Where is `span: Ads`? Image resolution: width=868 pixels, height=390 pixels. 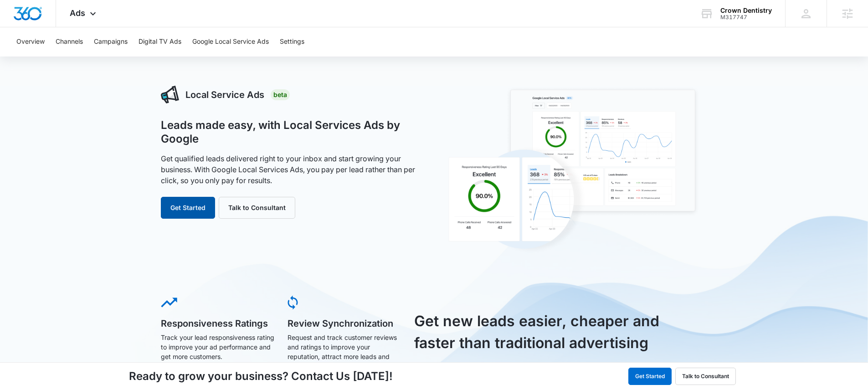 span: Ads is located at coordinates (77, 12).